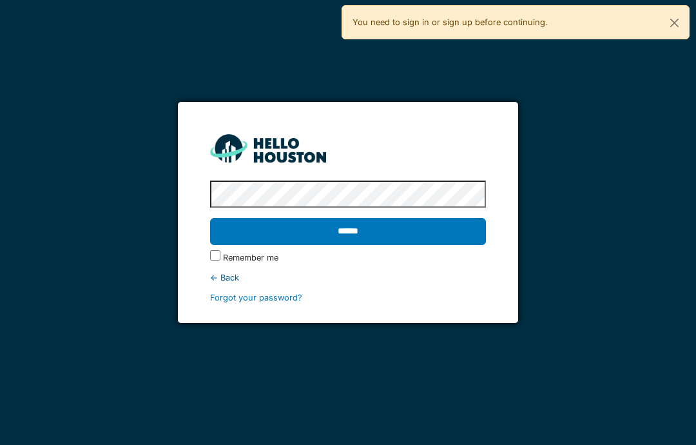 This screenshot has height=445, width=696. What do you see at coordinates (516, 22) in the screenshot?
I see `div: You need to sign in or sign up before continuing.` at bounding box center [516, 22].